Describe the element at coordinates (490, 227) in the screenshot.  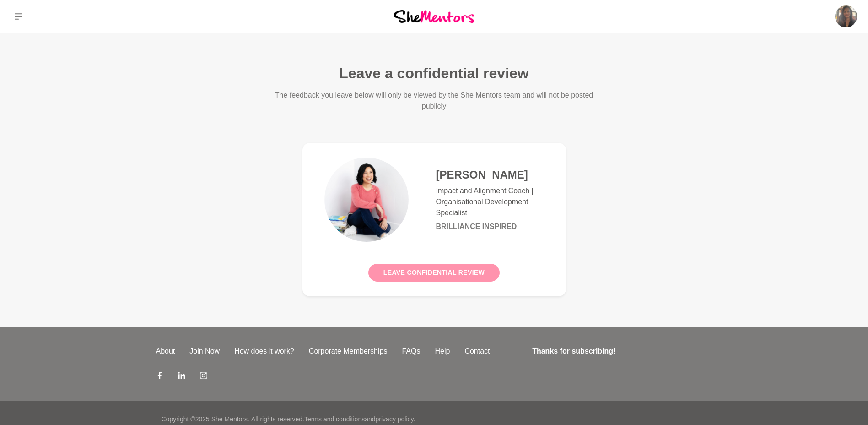
I see `h6: Brilliance Inspired` at that location.